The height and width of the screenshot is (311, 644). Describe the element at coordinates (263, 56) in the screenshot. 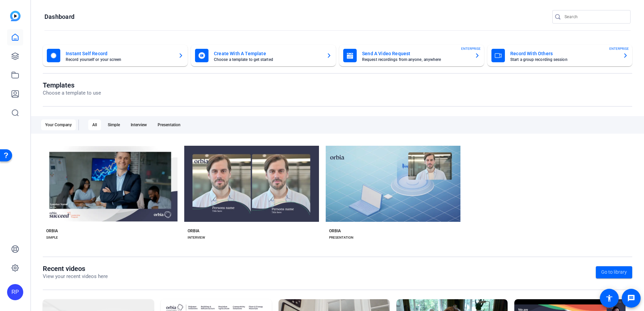

I see `button: Create With A TemplateChoose a template to get started` at that location.